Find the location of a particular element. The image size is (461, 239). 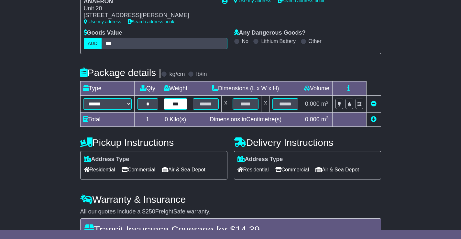

h4: Transit Insurance Coverage for $ is located at coordinates (231, 229).